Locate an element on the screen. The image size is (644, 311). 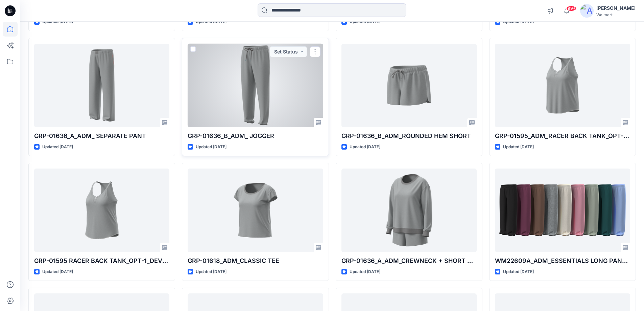
a: GRP-01595_ADM_RACER BACK TANK_OPT-2 & OPT-3 is located at coordinates (562, 85).